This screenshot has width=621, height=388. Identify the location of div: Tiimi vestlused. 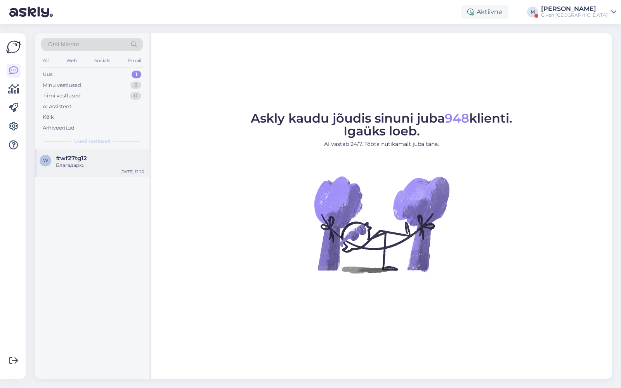
(62, 96).